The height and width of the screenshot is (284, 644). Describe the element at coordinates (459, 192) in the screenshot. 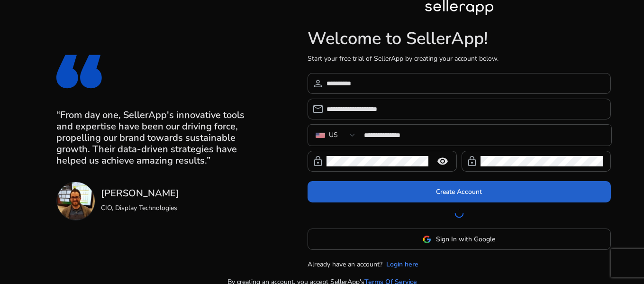

I see `span: Create Account` at that location.